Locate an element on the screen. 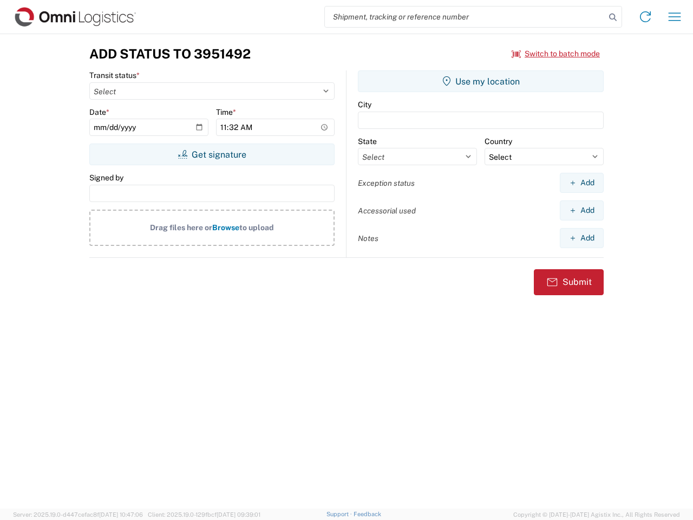  a: Feedback is located at coordinates (367, 514).